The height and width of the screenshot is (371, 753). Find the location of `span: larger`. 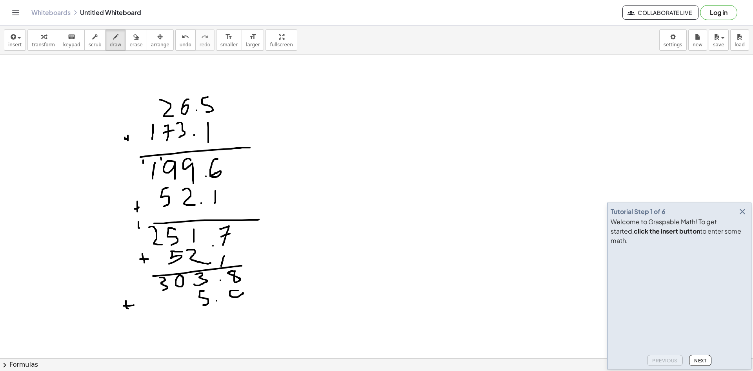

span: larger is located at coordinates (252, 45).